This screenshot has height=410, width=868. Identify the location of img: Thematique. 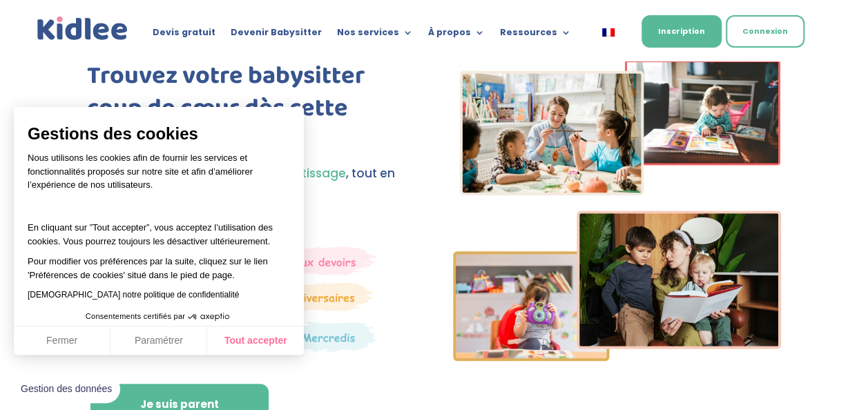
(329, 337).